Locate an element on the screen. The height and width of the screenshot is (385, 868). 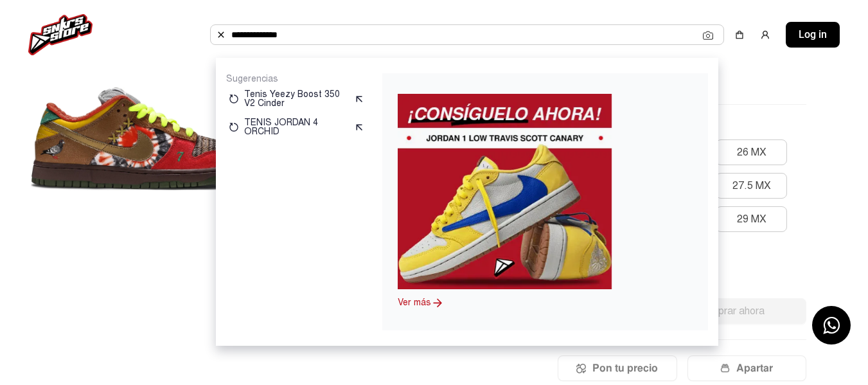
button: 29 MX is located at coordinates (751, 219).